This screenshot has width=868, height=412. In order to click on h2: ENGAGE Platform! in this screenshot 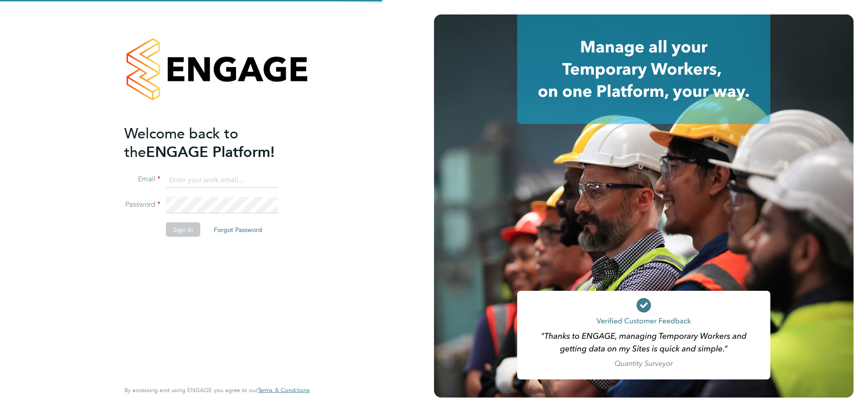, I will do `click(212, 143)`.